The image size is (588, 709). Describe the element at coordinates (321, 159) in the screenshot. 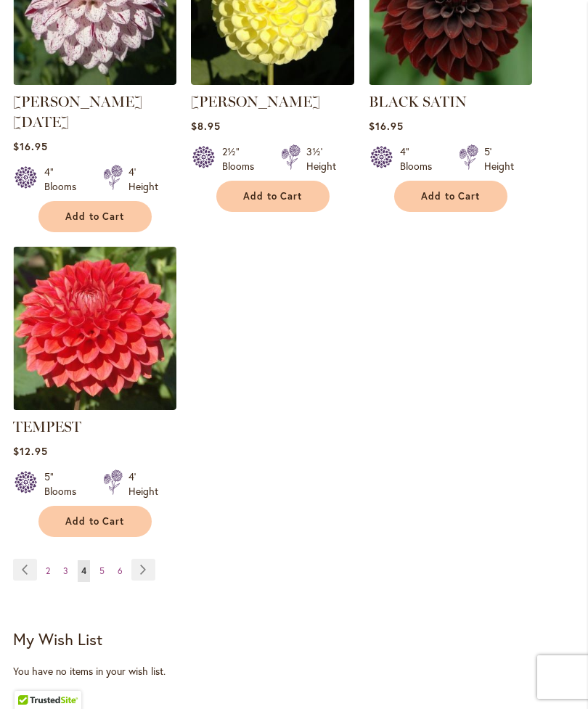

I see `div: 3½' Height` at that location.